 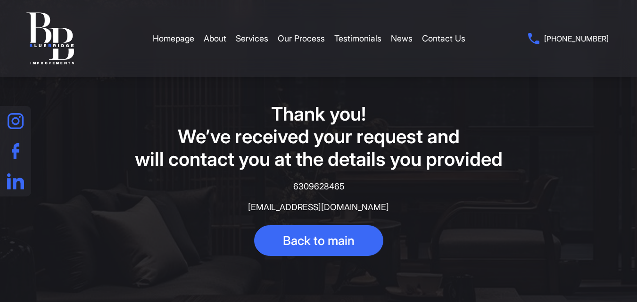 What do you see at coordinates (174, 39) in the screenshot?
I see `a: Homepage` at bounding box center [174, 39].